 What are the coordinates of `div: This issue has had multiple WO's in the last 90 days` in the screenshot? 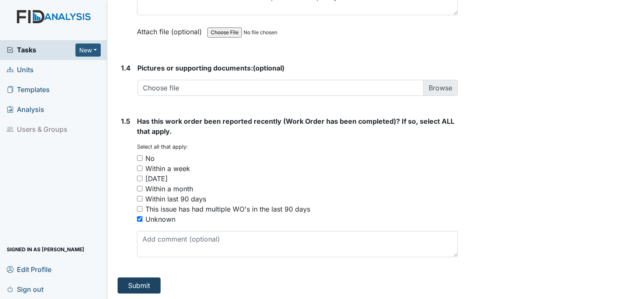 It's located at (228, 209).